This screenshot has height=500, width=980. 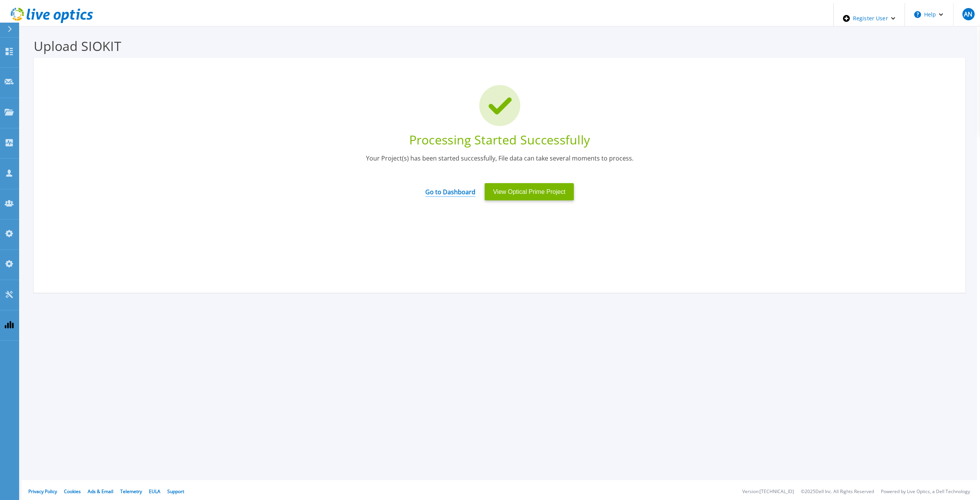 I want to click on a: Telemetry, so click(x=131, y=491).